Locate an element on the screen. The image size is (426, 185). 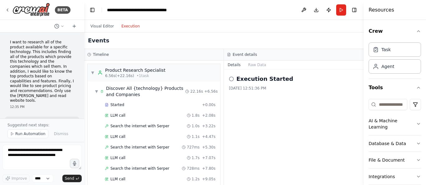
span: 728ms is located at coordinates (193, 168).